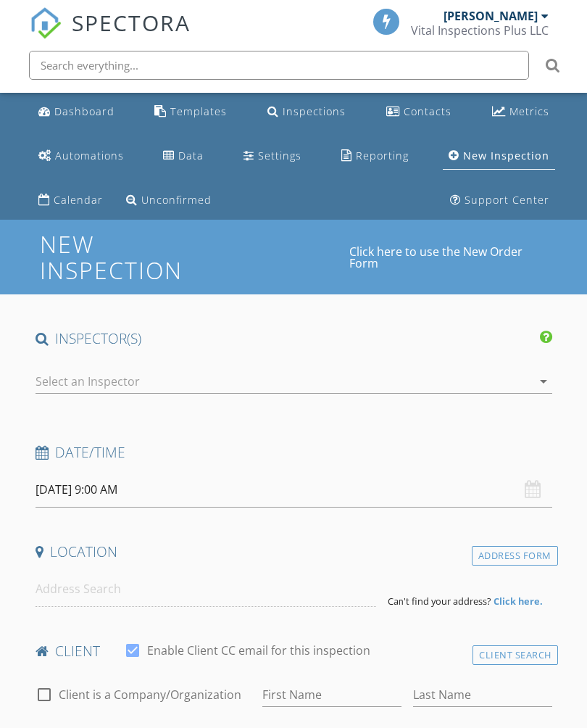 This screenshot has height=728, width=587. What do you see at coordinates (506, 155) in the screenshot?
I see `div: New Inspection` at bounding box center [506, 155].